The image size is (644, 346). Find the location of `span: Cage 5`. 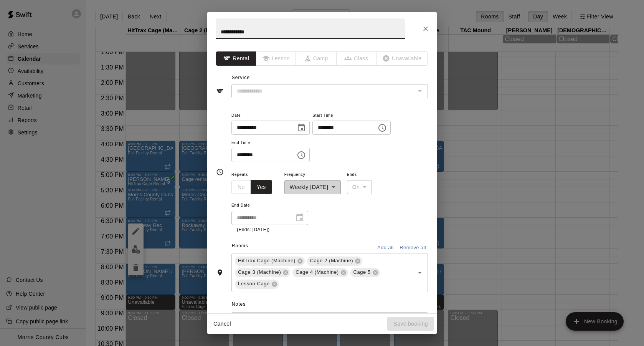

span: Cage 5 is located at coordinates (362, 272).